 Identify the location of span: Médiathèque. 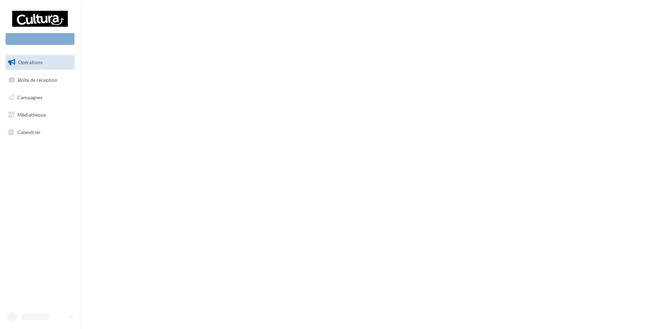
(32, 114).